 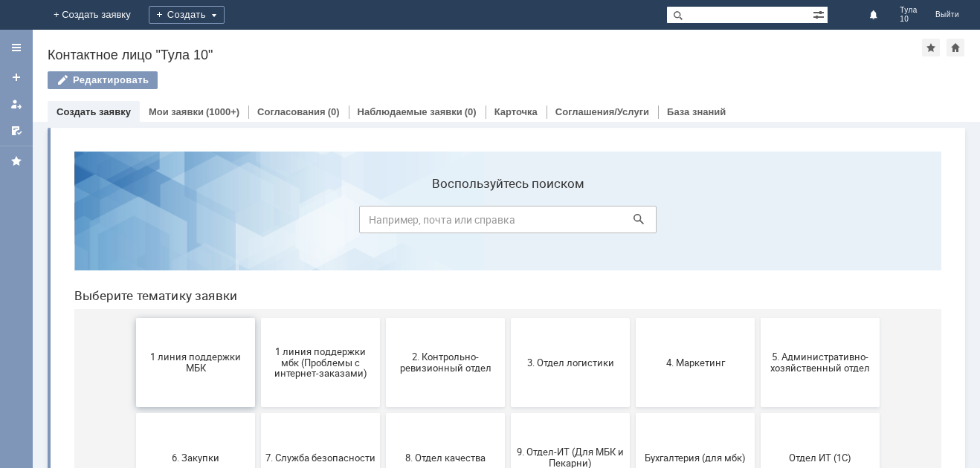 What do you see at coordinates (757, 318) in the screenshot?
I see `button: Отдел ИТ (1С)` at bounding box center [757, 318].